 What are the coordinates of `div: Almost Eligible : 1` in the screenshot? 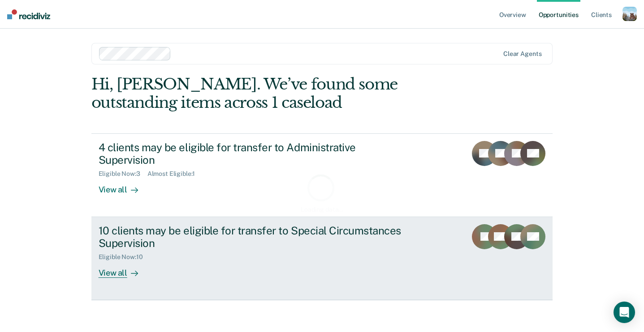 It's located at (175, 174).